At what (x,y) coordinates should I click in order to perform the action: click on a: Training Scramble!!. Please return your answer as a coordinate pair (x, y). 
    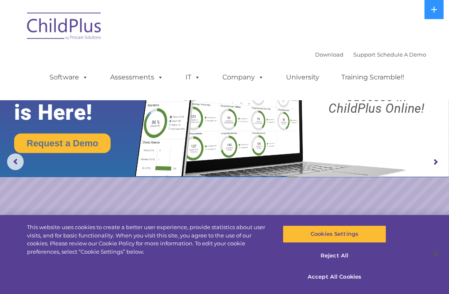
    Looking at the image, I should click on (373, 77).